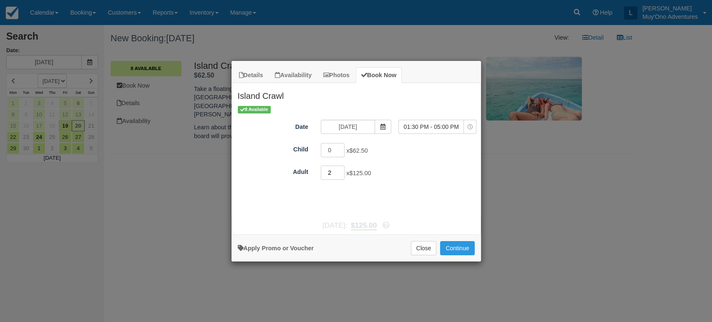 Image resolution: width=712 pixels, height=322 pixels. What do you see at coordinates (251, 75) in the screenshot?
I see `a: Details` at bounding box center [251, 75].